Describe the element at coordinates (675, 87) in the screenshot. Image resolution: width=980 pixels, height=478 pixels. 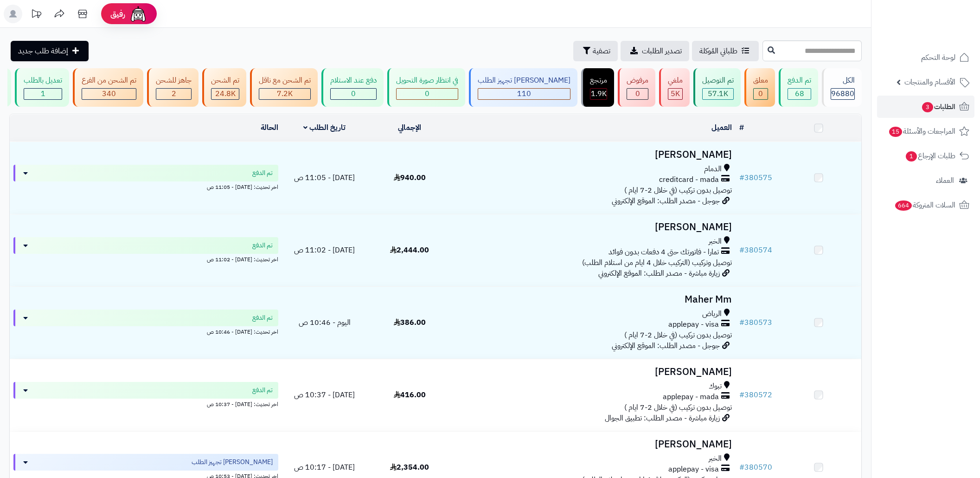
I see `a: ملغي 5K` at that location.